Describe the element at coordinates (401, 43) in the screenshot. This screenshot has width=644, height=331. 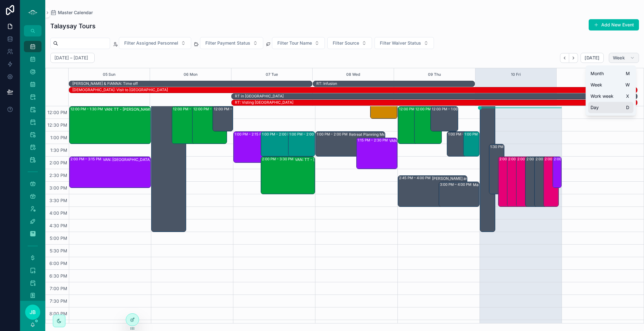
I see `span: Filter Waiver Status` at that location.